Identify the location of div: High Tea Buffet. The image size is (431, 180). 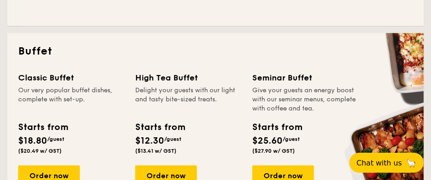
(188, 78).